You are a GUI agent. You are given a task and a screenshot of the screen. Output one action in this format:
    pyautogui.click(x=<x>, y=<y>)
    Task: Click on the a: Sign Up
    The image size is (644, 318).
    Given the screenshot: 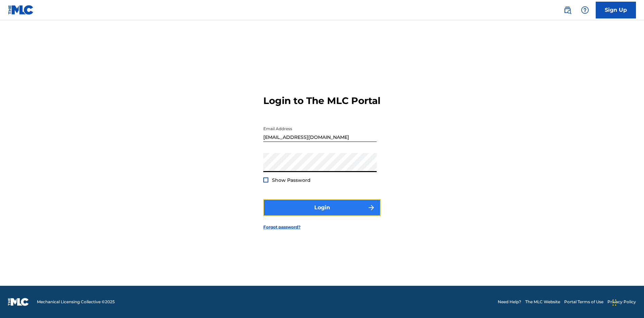 What is the action you would take?
    pyautogui.click(x=616, y=10)
    